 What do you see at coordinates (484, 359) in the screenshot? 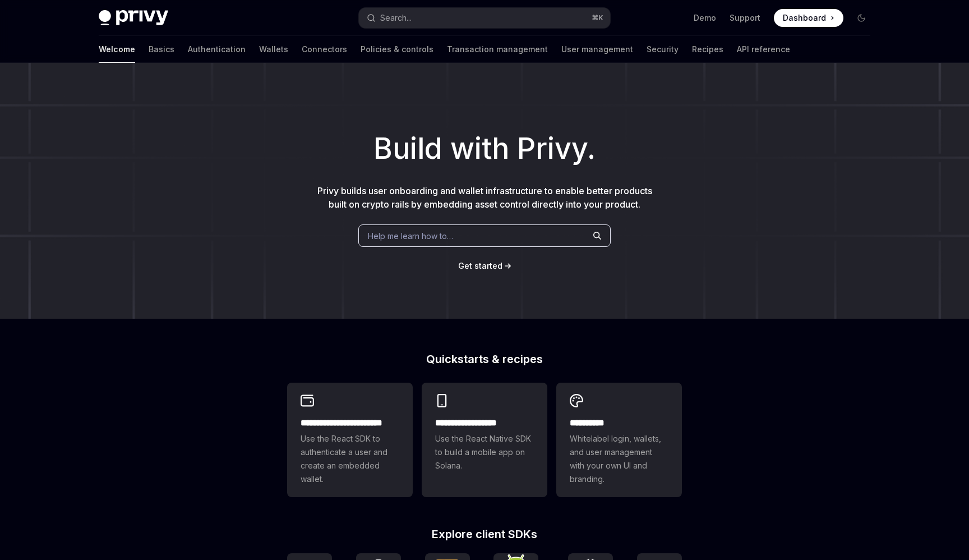
I see `h2: Quickstarts & recipes` at bounding box center [484, 359].